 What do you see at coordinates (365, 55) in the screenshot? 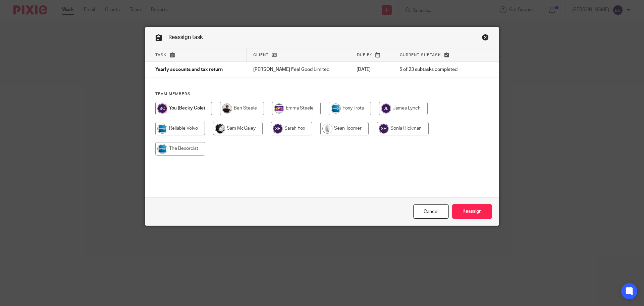
I see `span: Due by` at bounding box center [365, 55].